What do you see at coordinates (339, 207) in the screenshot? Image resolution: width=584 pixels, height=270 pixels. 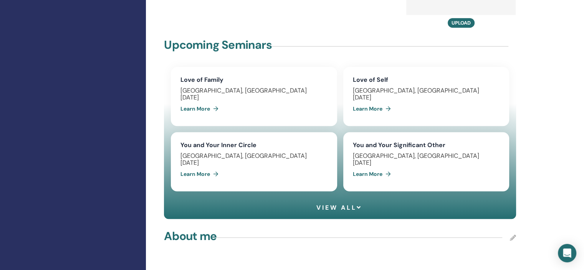 I see `span: View all` at bounding box center [339, 207].